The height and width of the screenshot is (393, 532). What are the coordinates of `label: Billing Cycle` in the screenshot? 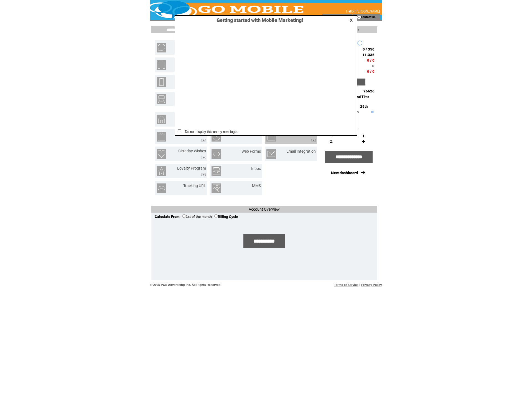 It's located at (226, 217).